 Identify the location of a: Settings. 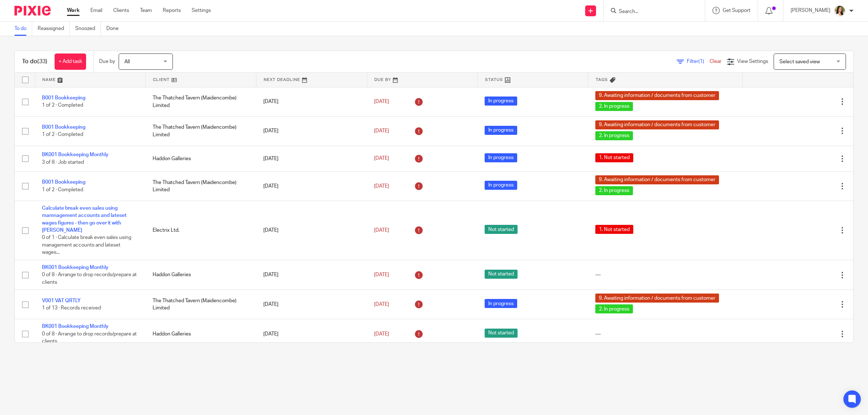
(201, 10).